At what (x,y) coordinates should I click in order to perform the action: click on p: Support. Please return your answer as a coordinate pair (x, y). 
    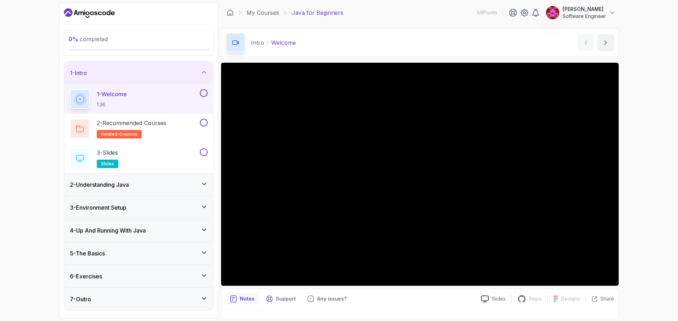
    Looking at the image, I should click on (285, 299).